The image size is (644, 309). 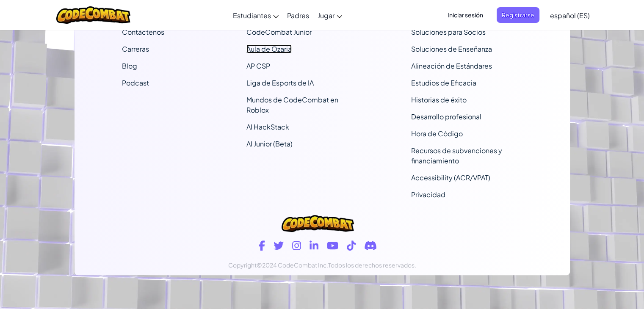 What do you see at coordinates (130, 66) in the screenshot?
I see `a: Blog` at bounding box center [130, 66].